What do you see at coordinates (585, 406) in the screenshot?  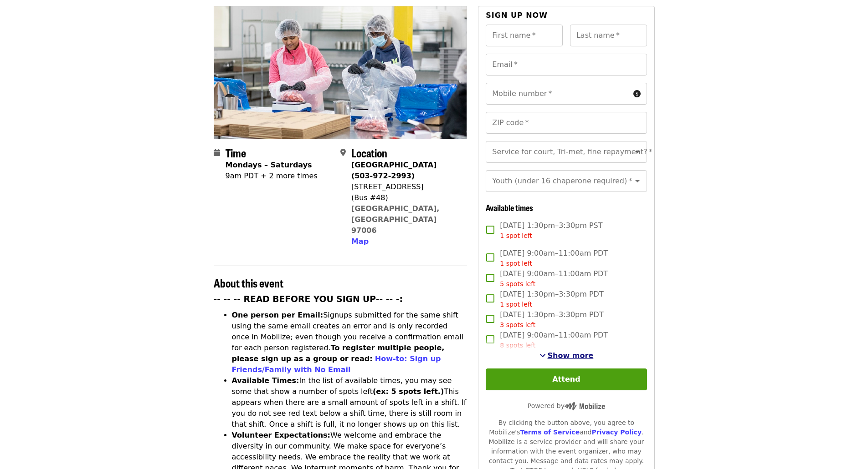 I see `img: Powered by Mobilize` at bounding box center [585, 406].